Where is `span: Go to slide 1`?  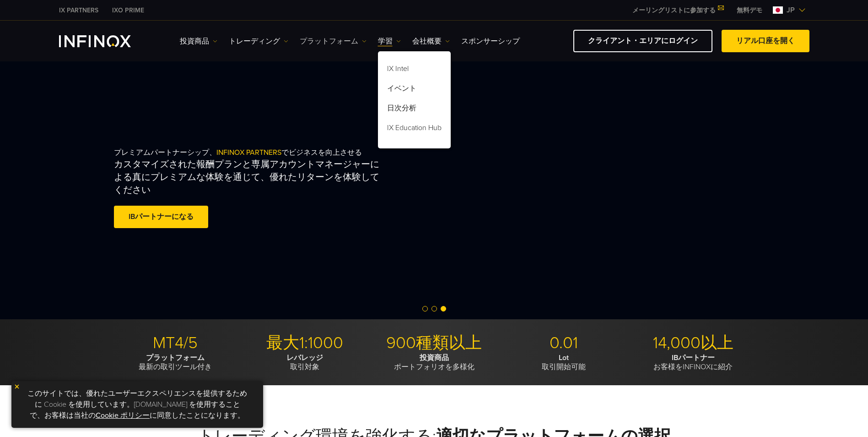 span: Go to slide 1 is located at coordinates (425, 308).